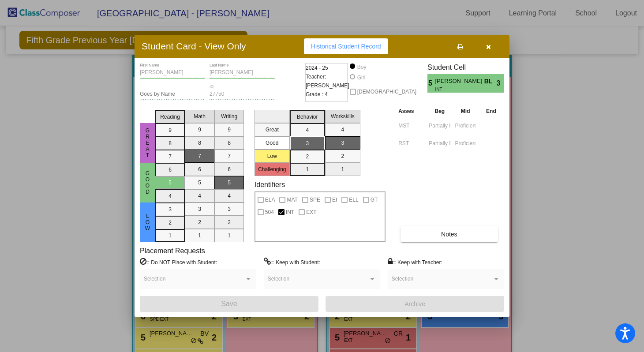 The height and width of the screenshot is (352, 644). I want to click on button: Notes, so click(449, 234).